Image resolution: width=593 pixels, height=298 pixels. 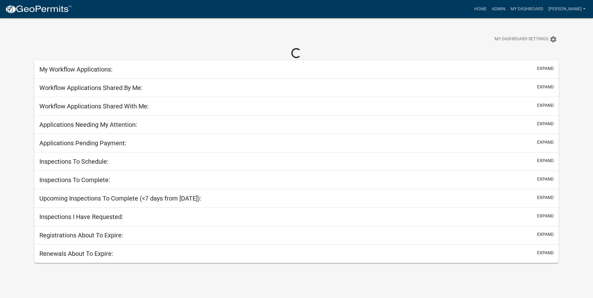 What do you see at coordinates (527, 9) in the screenshot?
I see `a: My Dashboard` at bounding box center [527, 9].